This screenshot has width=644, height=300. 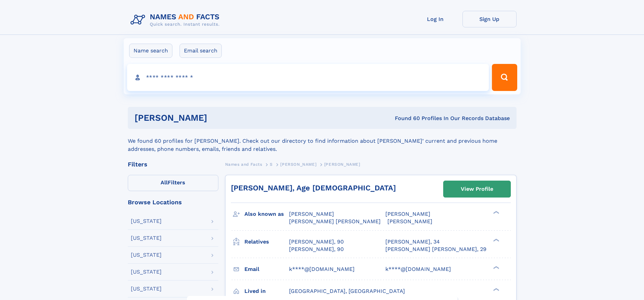 What do you see at coordinates (173, 165) in the screenshot?
I see `div: Filters` at bounding box center [173, 165].